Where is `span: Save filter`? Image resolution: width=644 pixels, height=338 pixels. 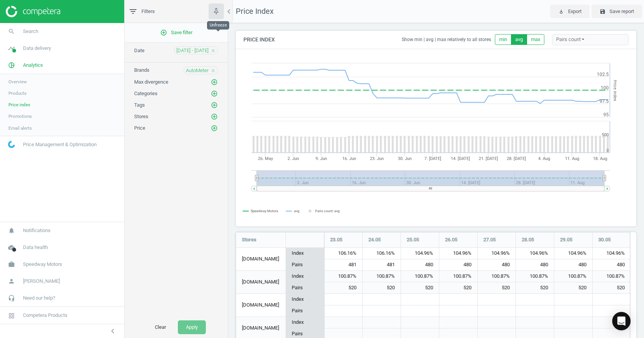
span: Save filter is located at coordinates (176, 32).